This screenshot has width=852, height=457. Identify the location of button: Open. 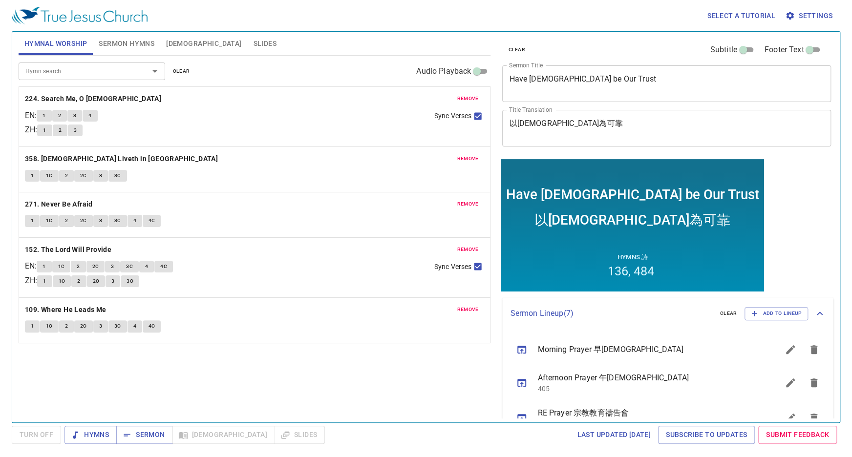
(155, 71).